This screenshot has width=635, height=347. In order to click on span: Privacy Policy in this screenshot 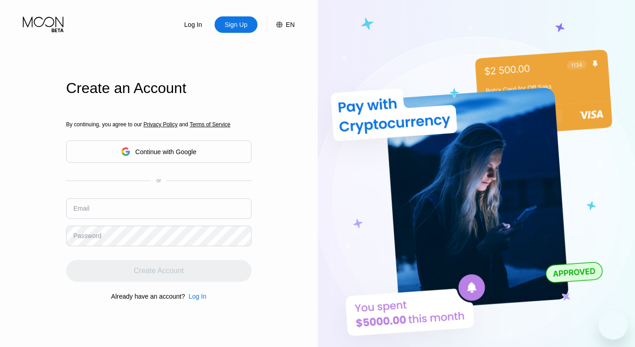, I will do `click(160, 125)`.